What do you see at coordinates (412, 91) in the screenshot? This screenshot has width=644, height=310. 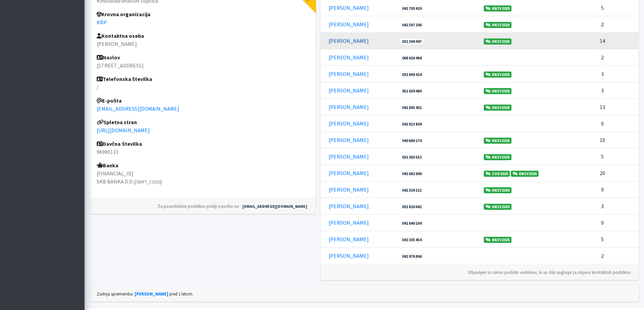 I see `a: 051 629 480` at bounding box center [412, 91].